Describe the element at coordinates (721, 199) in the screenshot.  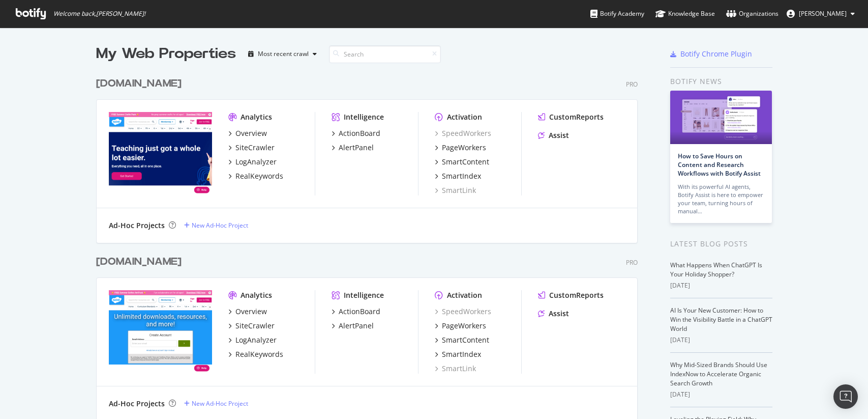
I see `div: With its powerful AI agents, Botify Assist is here to empower your team, turning hours of manual…` at that location.